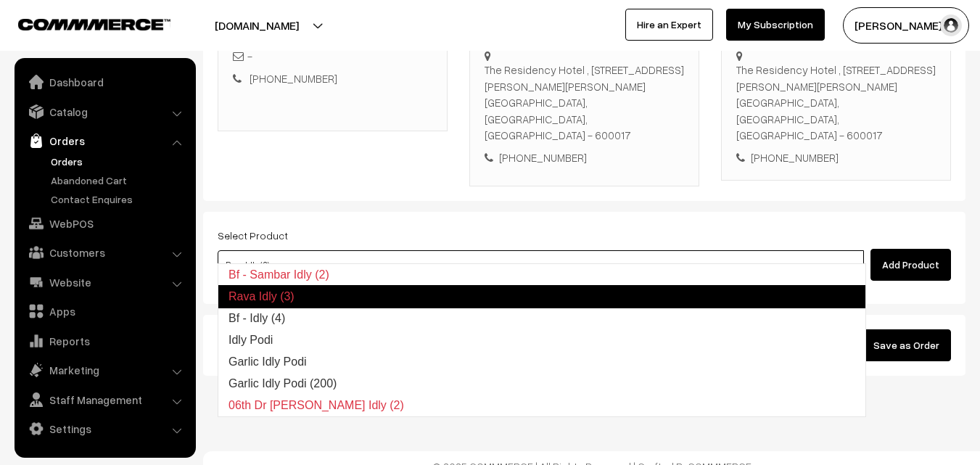  Describe the element at coordinates (104, 311) in the screenshot. I see `a: Apps` at that location.